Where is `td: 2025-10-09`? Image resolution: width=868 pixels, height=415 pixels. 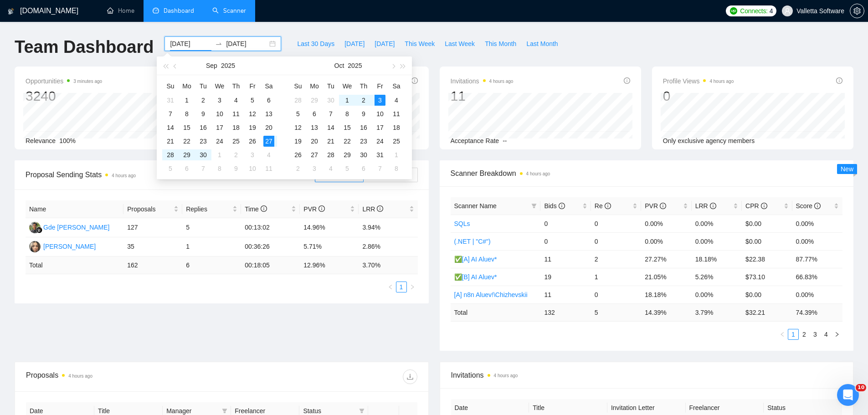 td: 2025-10-09 is located at coordinates (236, 168).